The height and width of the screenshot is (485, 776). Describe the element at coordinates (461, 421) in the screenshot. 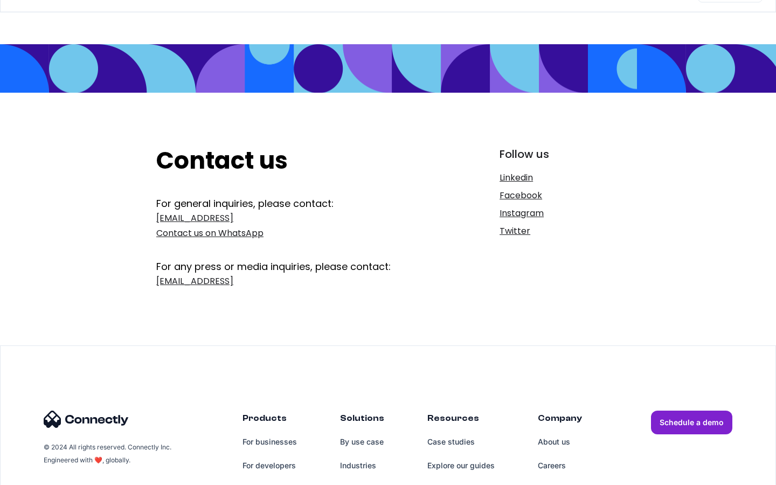

I see `div: Resources` at that location.